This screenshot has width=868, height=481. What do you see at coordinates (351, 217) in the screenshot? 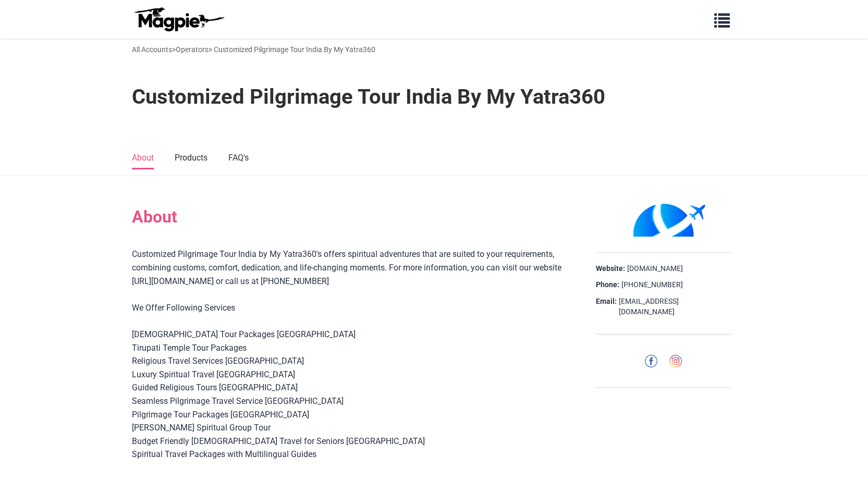
I see `h2: About` at bounding box center [351, 217].